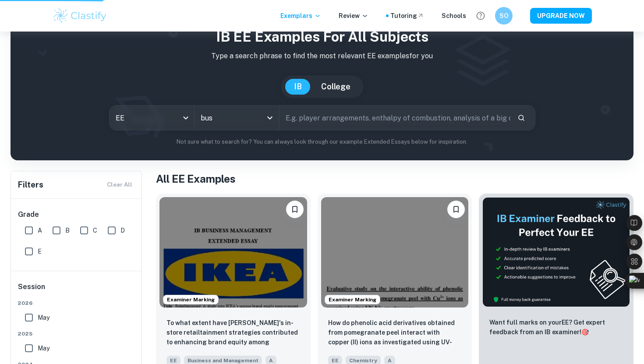 This screenshot has width=644, height=364. What do you see at coordinates (395, 179) in the screenshot?
I see `h1: All EE Examples` at bounding box center [395, 179].